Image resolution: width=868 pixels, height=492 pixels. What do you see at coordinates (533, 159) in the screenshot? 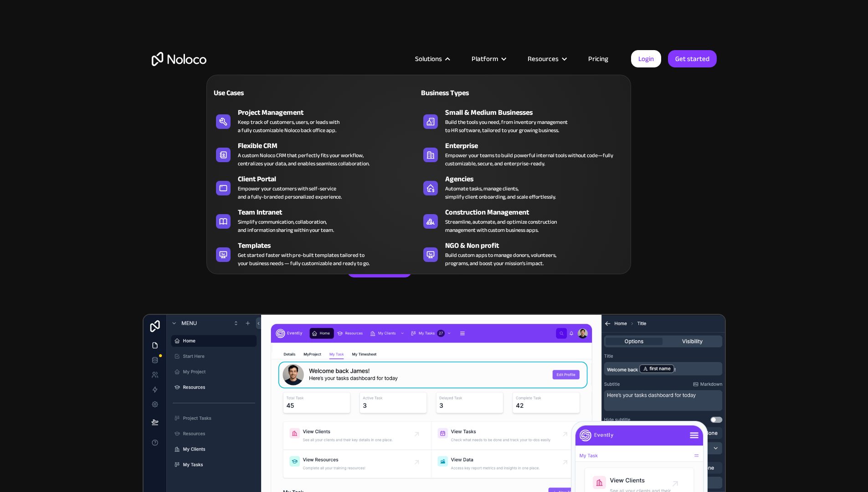
I see `div: Empower your teams to build powerful internal tools without code—fully customizable, secure, and ...` at bounding box center [533, 159].